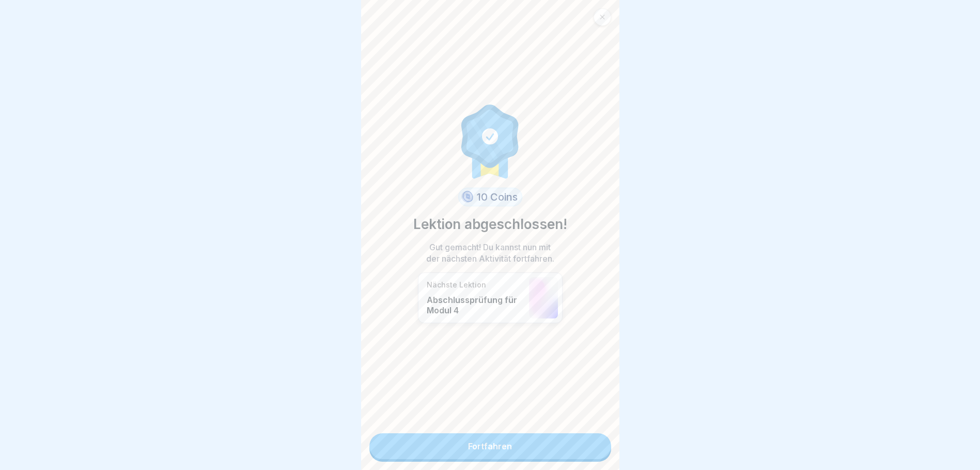 The width and height of the screenshot is (980, 470). I want to click on div: 10 Coins, so click(490, 197).